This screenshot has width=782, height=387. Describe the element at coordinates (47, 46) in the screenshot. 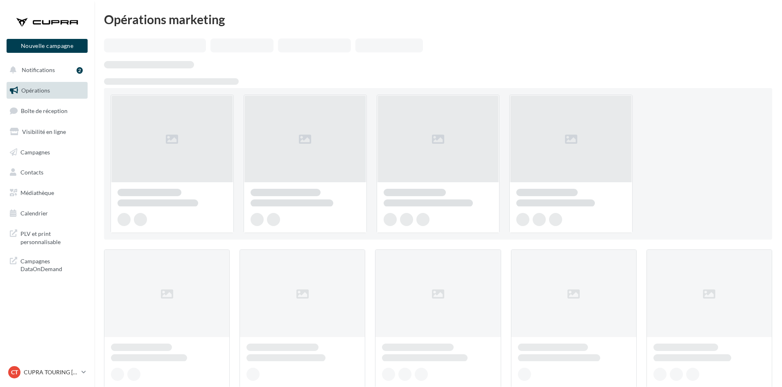

I see `button: Nouvelle campagne` at that location.